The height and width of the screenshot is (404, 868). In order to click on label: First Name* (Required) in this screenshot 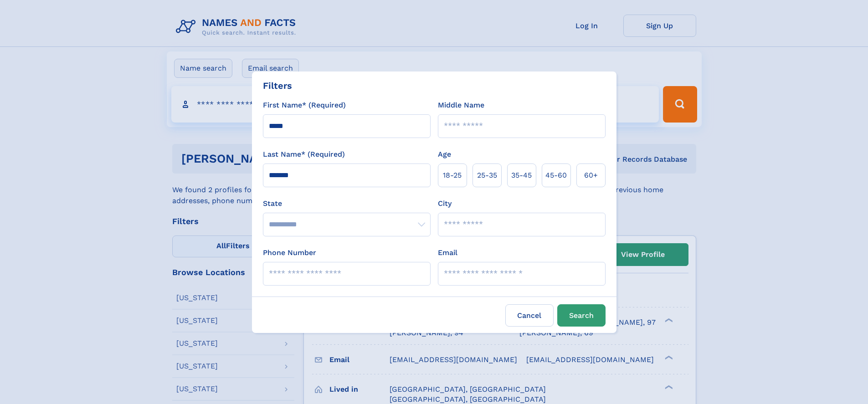, I will do `click(304, 105)`.